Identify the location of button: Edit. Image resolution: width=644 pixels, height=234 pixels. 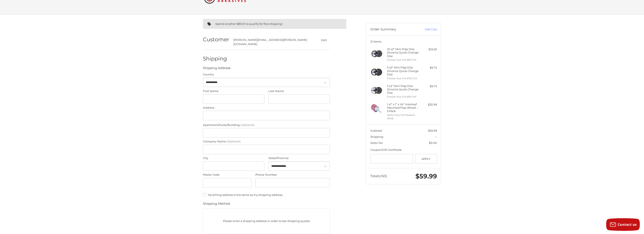
(324, 40).